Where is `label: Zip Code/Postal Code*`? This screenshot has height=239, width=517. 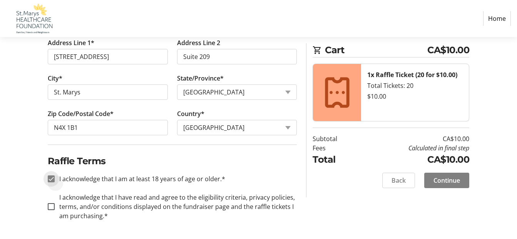 label: Zip Code/Postal Code* is located at coordinates (80, 114).